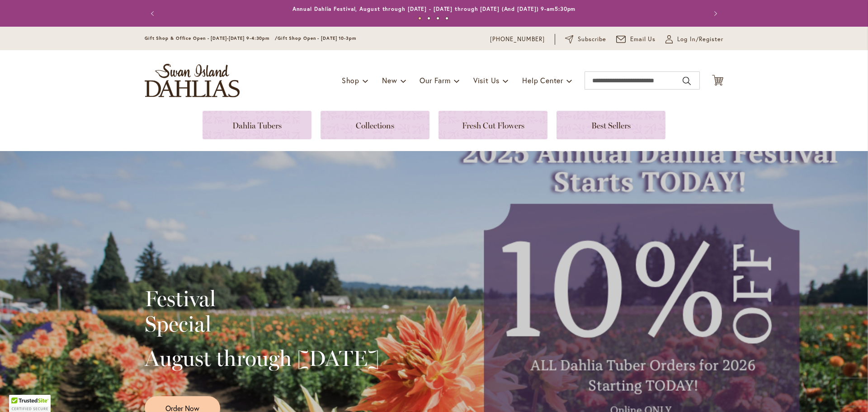  What do you see at coordinates (419, 18) in the screenshot?
I see `button: 1 of 4` at bounding box center [419, 18].